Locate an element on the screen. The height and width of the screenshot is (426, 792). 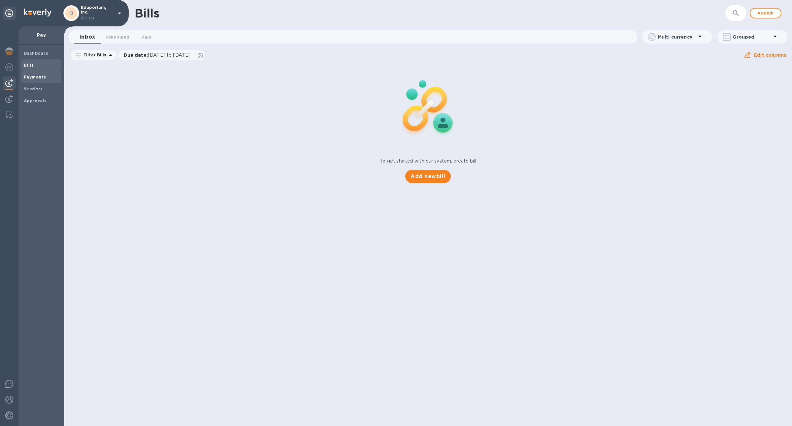
b: Approvals is located at coordinates (35, 101).